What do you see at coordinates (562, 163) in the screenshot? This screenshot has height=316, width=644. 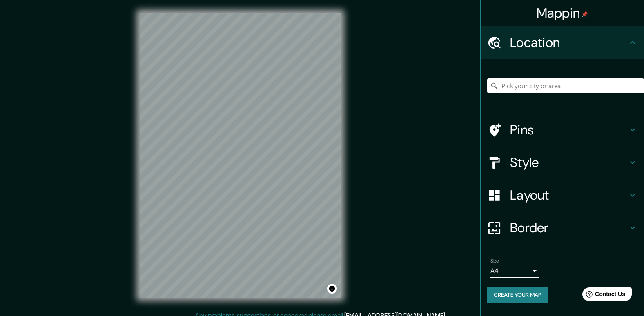 I see `div: Style` at bounding box center [562, 163].